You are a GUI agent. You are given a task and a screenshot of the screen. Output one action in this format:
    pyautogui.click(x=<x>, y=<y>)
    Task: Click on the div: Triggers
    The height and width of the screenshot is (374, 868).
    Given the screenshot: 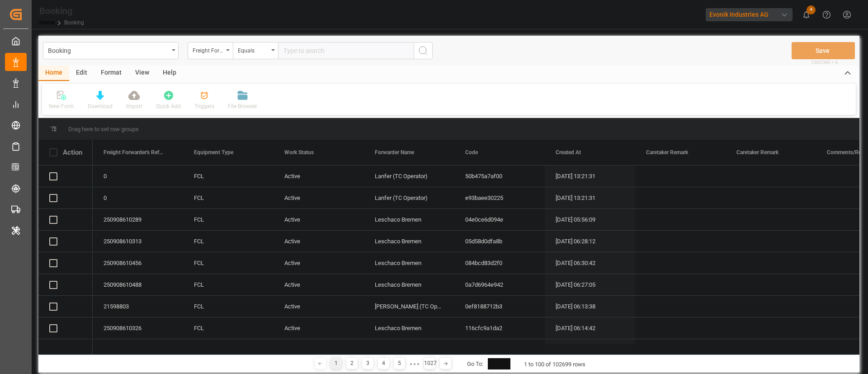 What is the action you would take?
    pyautogui.click(x=205, y=106)
    